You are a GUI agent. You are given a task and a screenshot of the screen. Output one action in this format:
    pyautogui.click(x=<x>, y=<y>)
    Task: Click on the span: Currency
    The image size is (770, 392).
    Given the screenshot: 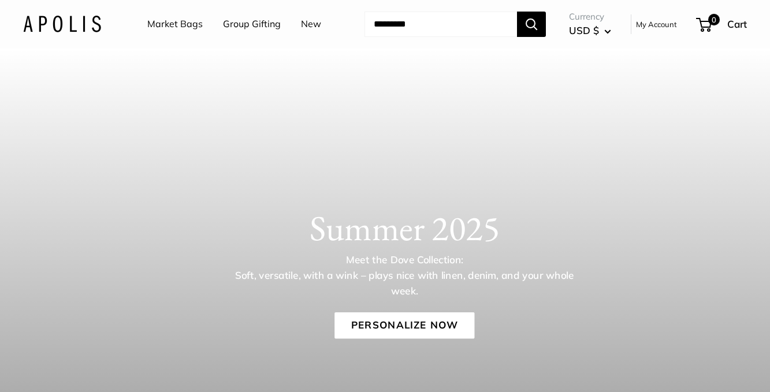 What is the action you would take?
    pyautogui.click(x=590, y=17)
    